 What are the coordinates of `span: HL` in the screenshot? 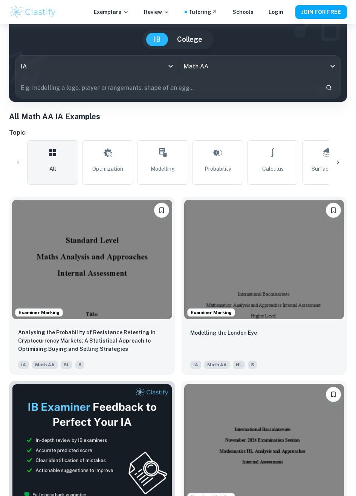 It's located at (239, 365).